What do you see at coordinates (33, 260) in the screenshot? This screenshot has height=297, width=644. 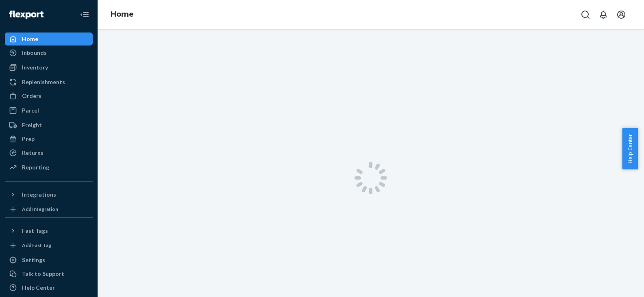 I see `div: Settings` at bounding box center [33, 260].